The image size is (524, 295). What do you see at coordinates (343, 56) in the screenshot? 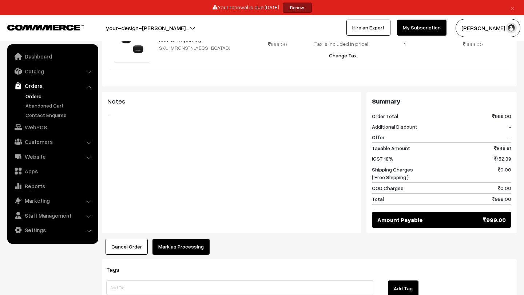
I see `button: Change Tax` at bounding box center [343, 56].